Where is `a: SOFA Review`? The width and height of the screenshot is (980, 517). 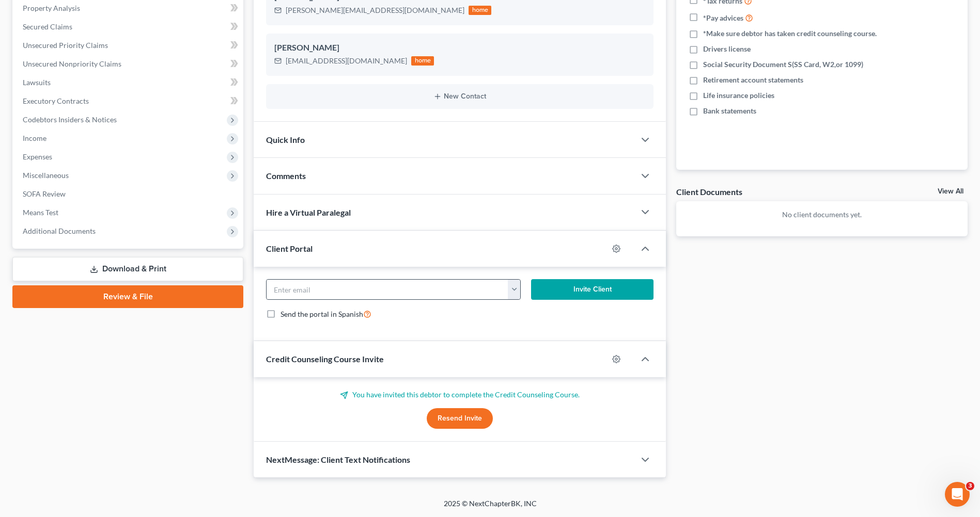 a: SOFA Review is located at coordinates (129, 194).